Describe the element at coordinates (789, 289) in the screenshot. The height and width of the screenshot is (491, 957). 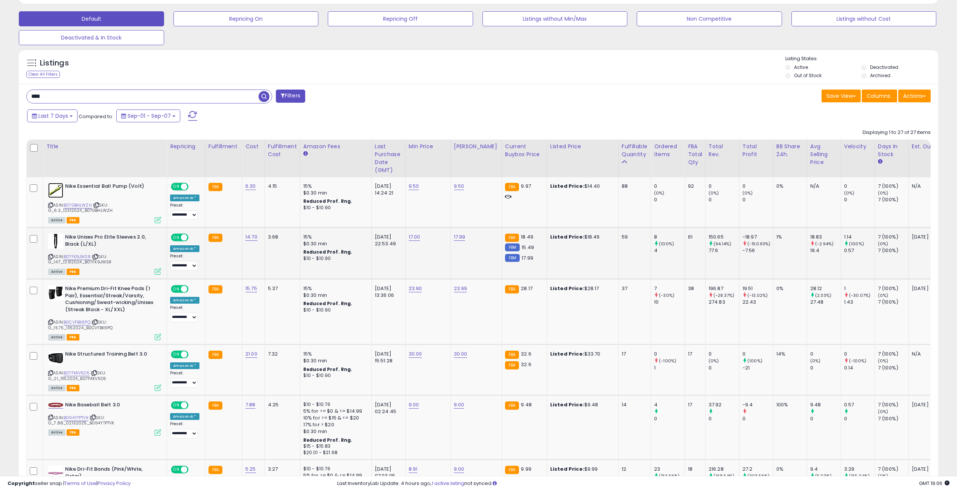
I see `div: 0%` at that location.